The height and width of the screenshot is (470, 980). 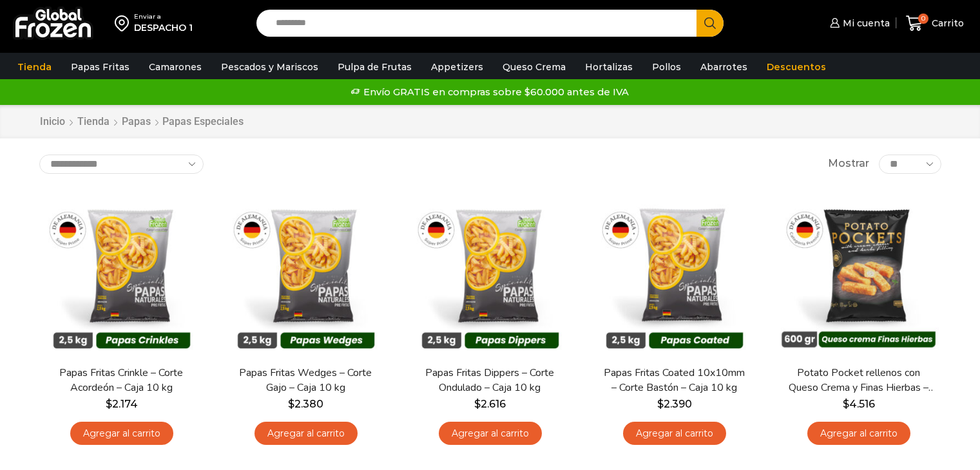 I want to click on a: Agregar al carrito: “Papas Fritas Dippers - Corte Ondulado - Caja 10 kg”, so click(x=491, y=434).